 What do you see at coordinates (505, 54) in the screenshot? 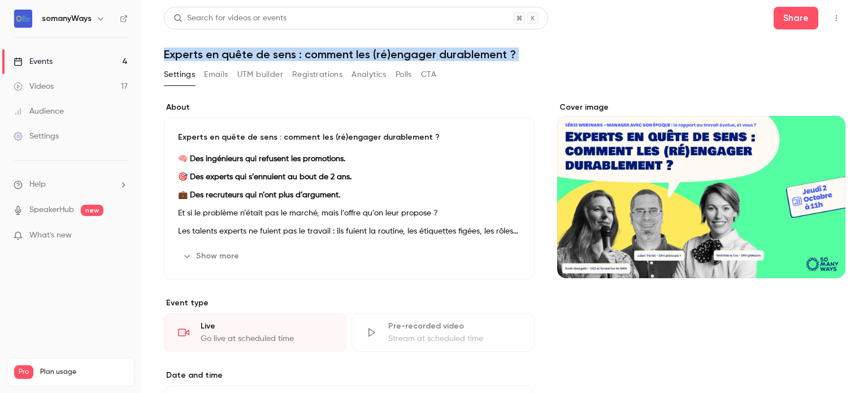
I see `h1: Experts en quête de sens : comment les (ré)engager durablement ?` at bounding box center [505, 54].